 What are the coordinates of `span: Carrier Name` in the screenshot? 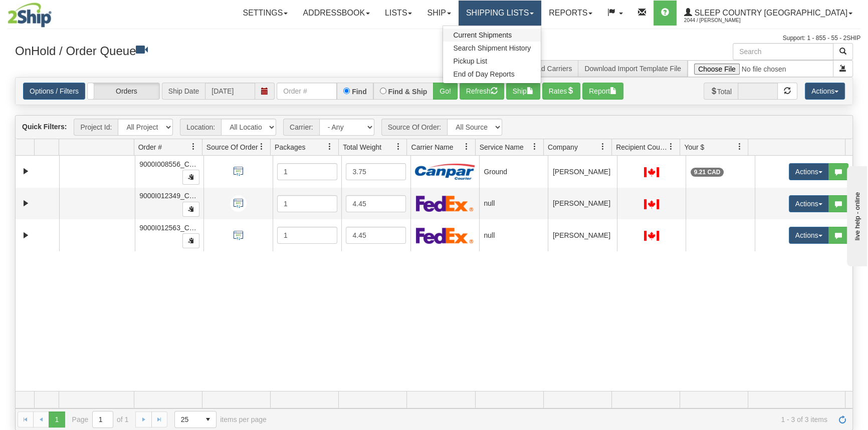 It's located at (432, 147).